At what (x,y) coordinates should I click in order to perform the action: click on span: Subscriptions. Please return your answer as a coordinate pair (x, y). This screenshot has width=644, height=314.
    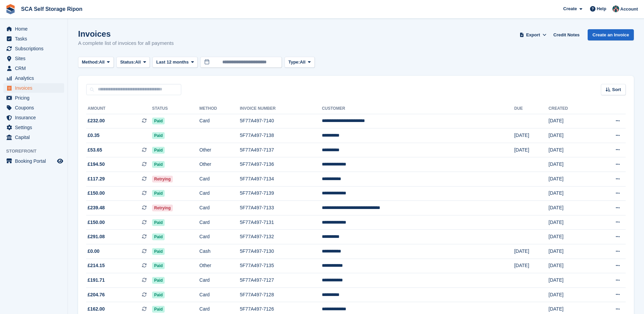
    Looking at the image, I should click on (35, 48).